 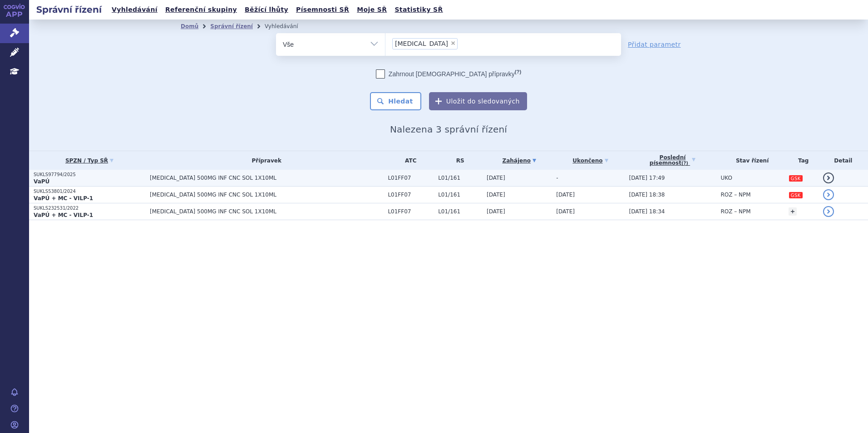 What do you see at coordinates (264, 160) in the screenshot?
I see `th: Přípravek` at bounding box center [264, 160].